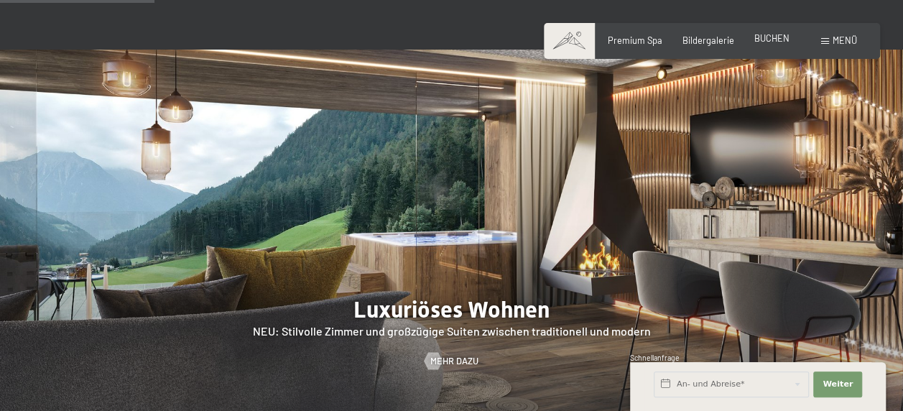 The width and height of the screenshot is (903, 411). Describe the element at coordinates (454, 361) in the screenshot. I see `span: Mehr dazu` at that location.